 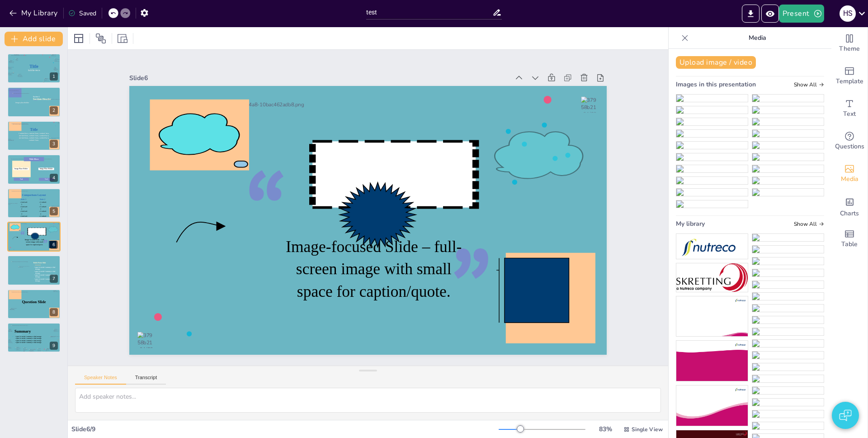 What do you see at coordinates (850, 213) in the screenshot?
I see `span: Charts` at bounding box center [850, 213].